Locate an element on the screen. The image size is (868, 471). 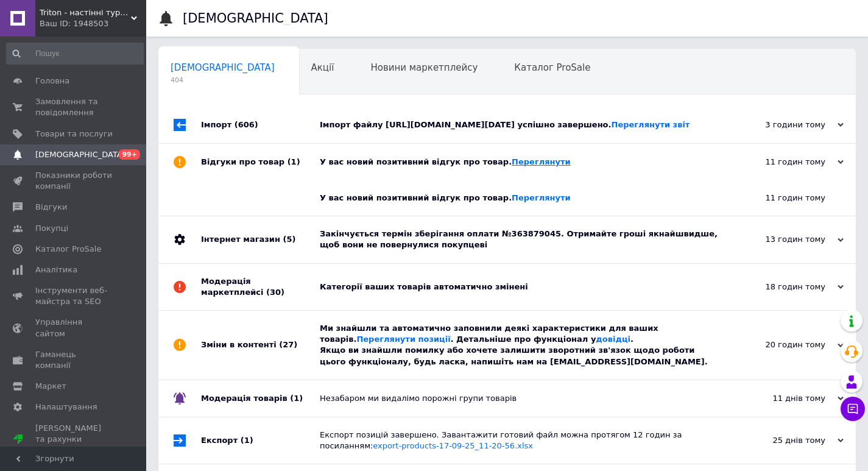
span: Головна is located at coordinates (52, 81).